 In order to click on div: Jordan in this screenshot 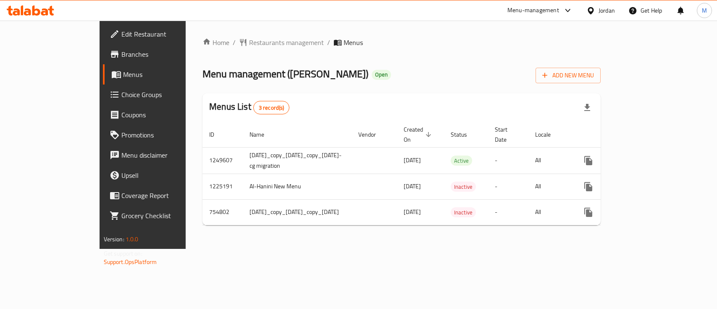, I will do `click(607, 11)`.